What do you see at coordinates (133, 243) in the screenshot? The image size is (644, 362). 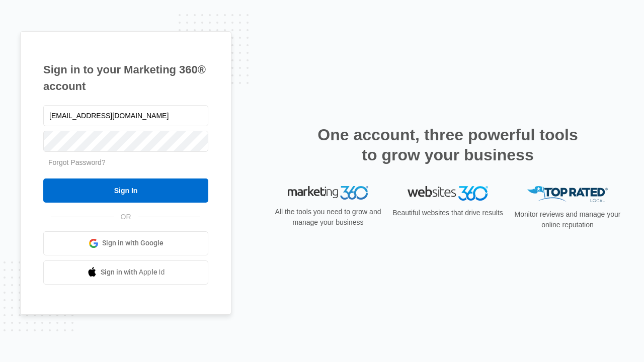 I see `span: Sign in with Google` at bounding box center [133, 243].